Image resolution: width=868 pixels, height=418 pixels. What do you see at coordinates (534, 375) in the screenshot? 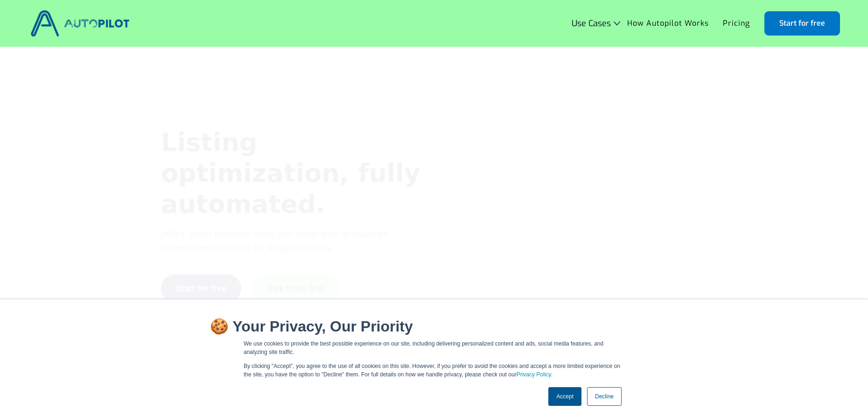
I see `a: Privacy Policy` at bounding box center [534, 375].